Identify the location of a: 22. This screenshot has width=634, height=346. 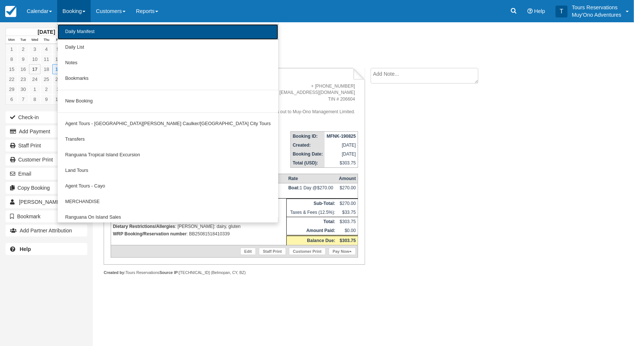
(12, 79).